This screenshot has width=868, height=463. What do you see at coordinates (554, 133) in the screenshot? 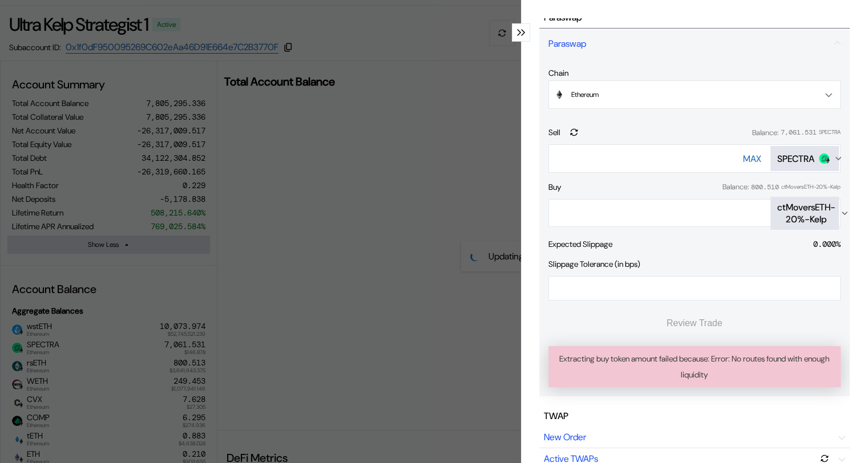
I see `div: Sell` at bounding box center [554, 133].